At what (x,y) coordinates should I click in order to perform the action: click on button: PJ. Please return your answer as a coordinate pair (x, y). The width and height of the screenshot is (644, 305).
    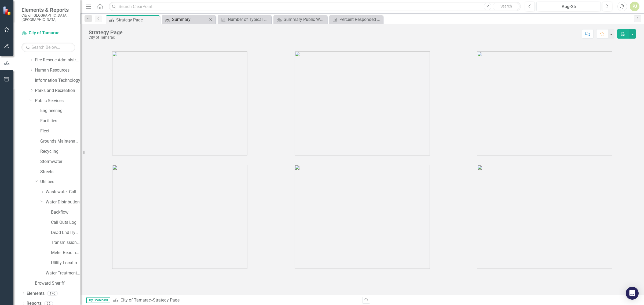
    Looking at the image, I should click on (635, 6).